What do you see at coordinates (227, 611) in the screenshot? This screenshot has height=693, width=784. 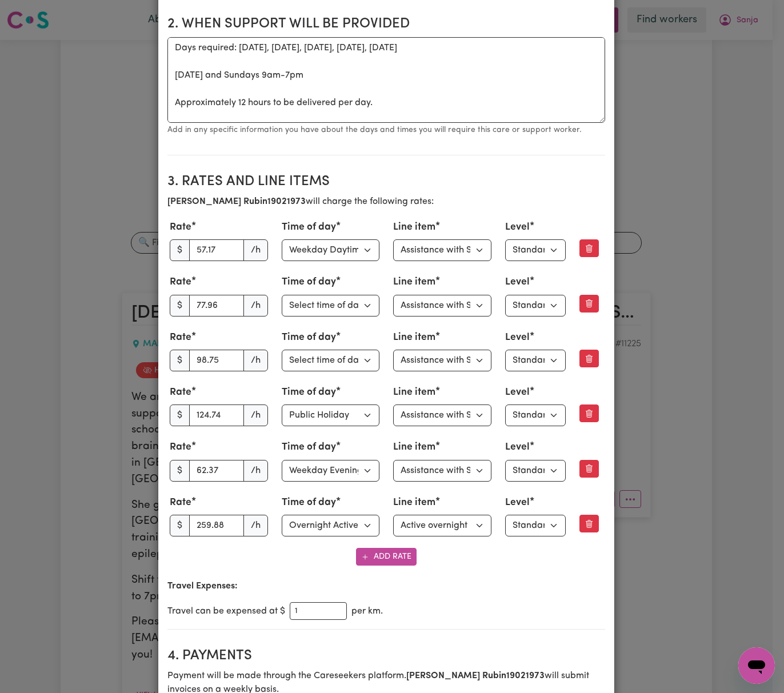 I see `span: Travel can be expensed at $` at bounding box center [227, 611].